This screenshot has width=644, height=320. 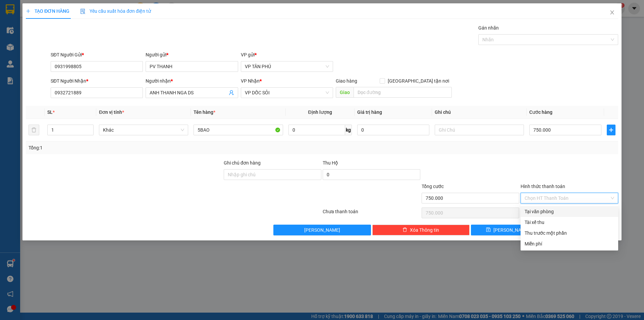 I want to click on span: VP TÂN PHÚ, so click(x=287, y=67).